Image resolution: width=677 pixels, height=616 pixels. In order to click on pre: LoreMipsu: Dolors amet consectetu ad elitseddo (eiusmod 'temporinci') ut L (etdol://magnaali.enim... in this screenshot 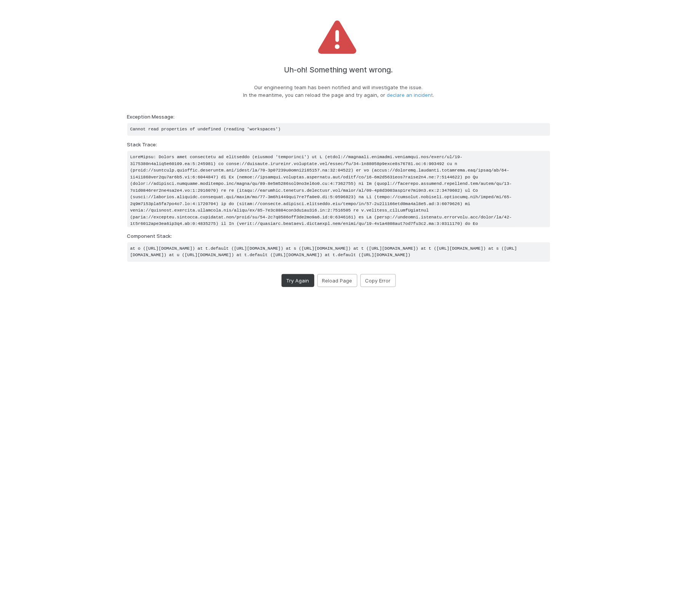, I will do `click(338, 189)`.